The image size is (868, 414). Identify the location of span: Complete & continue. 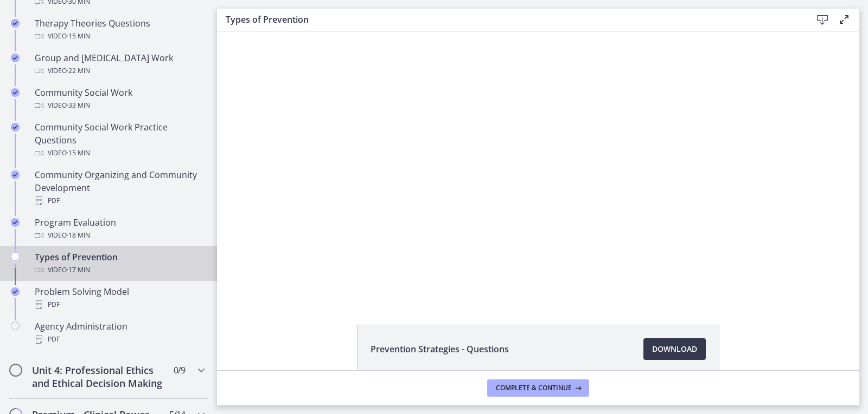
(533, 389).